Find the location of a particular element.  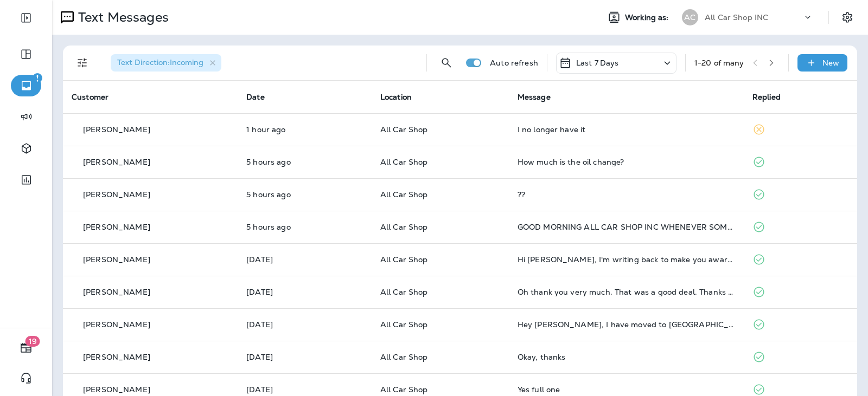

button: 19 is located at coordinates (26, 348).